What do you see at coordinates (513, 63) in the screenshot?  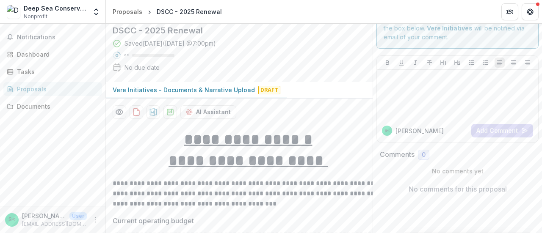 I see `button: Align Center` at bounding box center [513, 63].